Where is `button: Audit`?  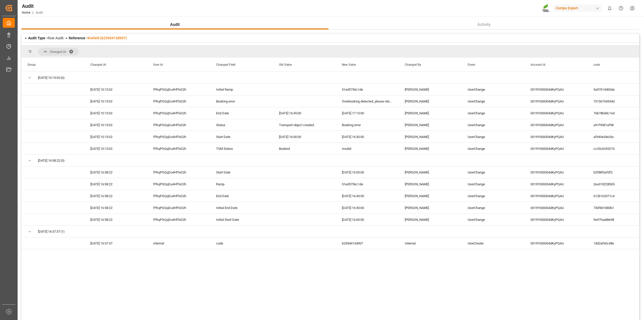 button: Audit is located at coordinates (175, 25).